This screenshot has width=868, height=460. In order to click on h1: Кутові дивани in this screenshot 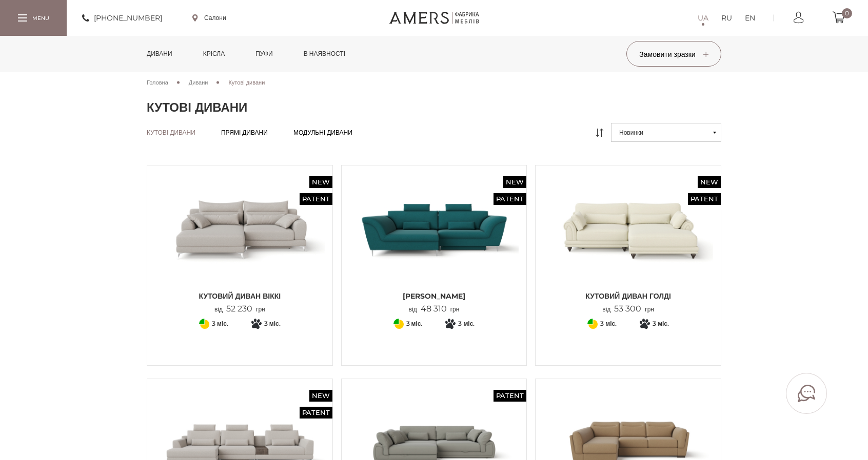, I will do `click(434, 107)`.